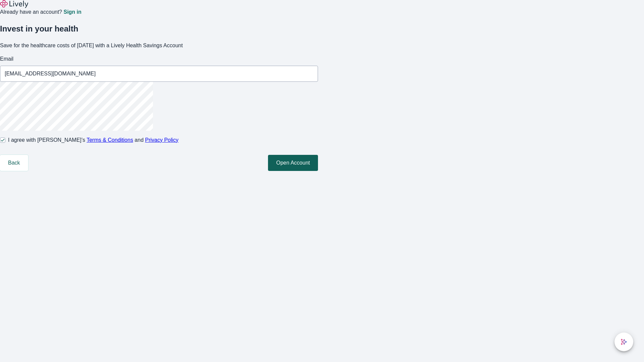 Image resolution: width=644 pixels, height=362 pixels. What do you see at coordinates (72, 12) in the screenshot?
I see `div: Sign in` at bounding box center [72, 12].